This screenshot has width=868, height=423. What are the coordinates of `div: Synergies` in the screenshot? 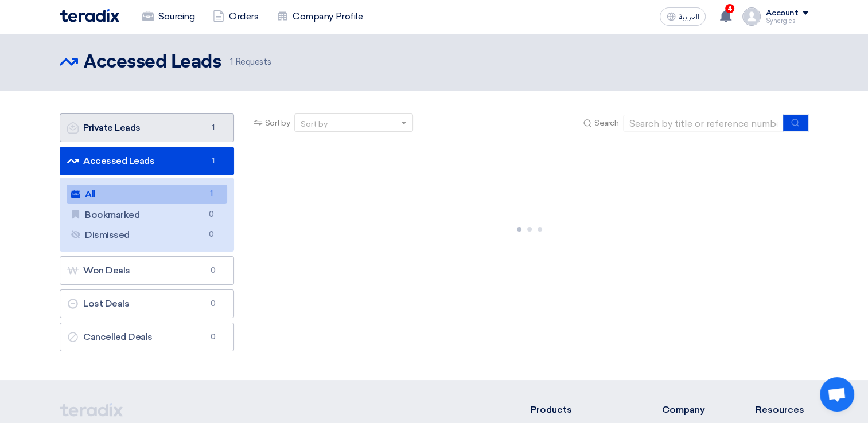 It's located at (786, 21).